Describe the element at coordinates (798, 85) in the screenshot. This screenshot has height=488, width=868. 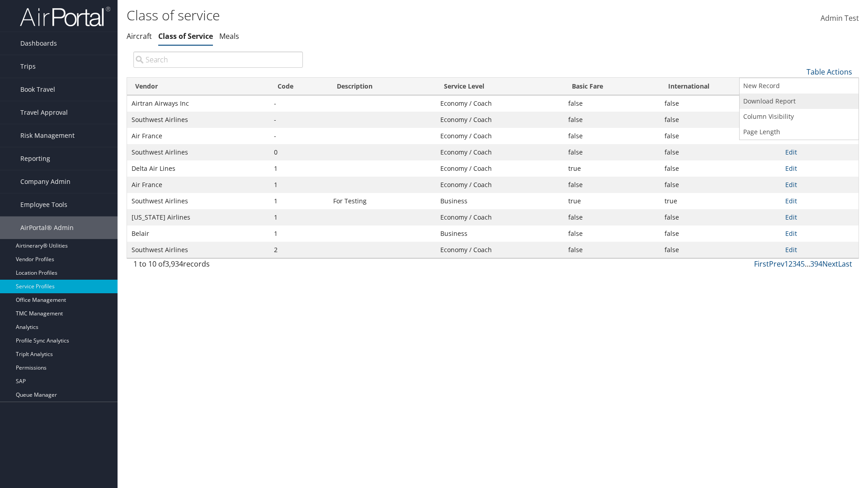
I see `a: New Record` at that location.